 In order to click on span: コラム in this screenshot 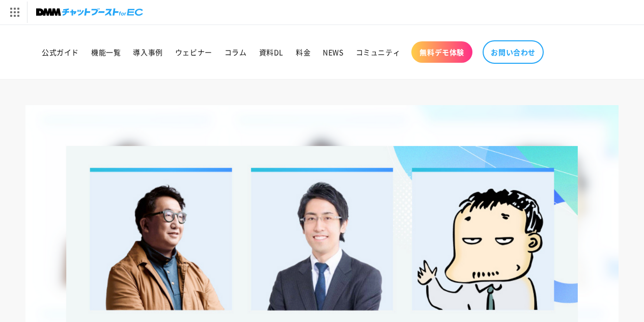, I will do `click(236, 52)`.